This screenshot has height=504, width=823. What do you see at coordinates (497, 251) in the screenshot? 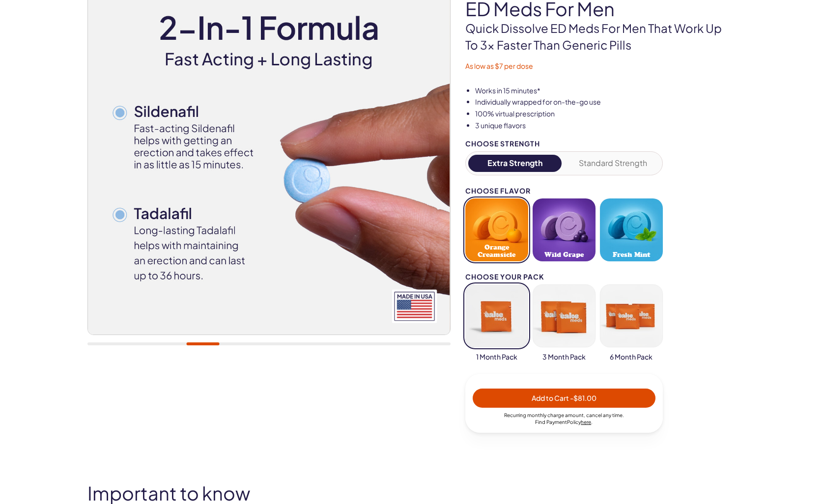
I see `span: Orange Creamsicle` at bounding box center [497, 251].